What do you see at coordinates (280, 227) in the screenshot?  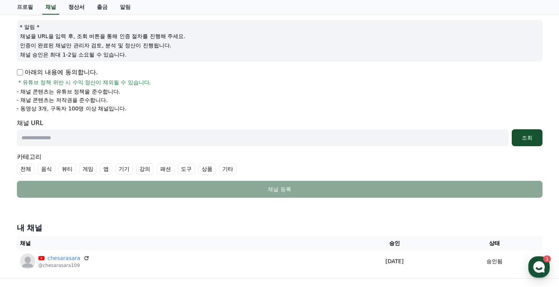 I see `h4: 내 채널` at bounding box center [280, 227].